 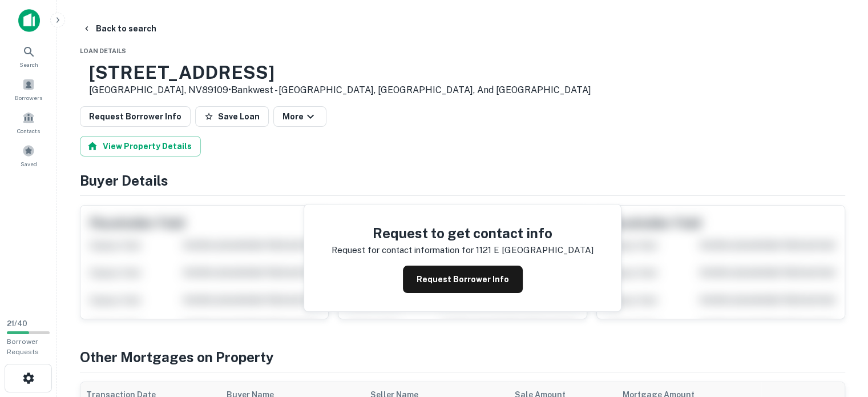 What do you see at coordinates (119, 29) in the screenshot?
I see `button: Back to search` at bounding box center [119, 29].